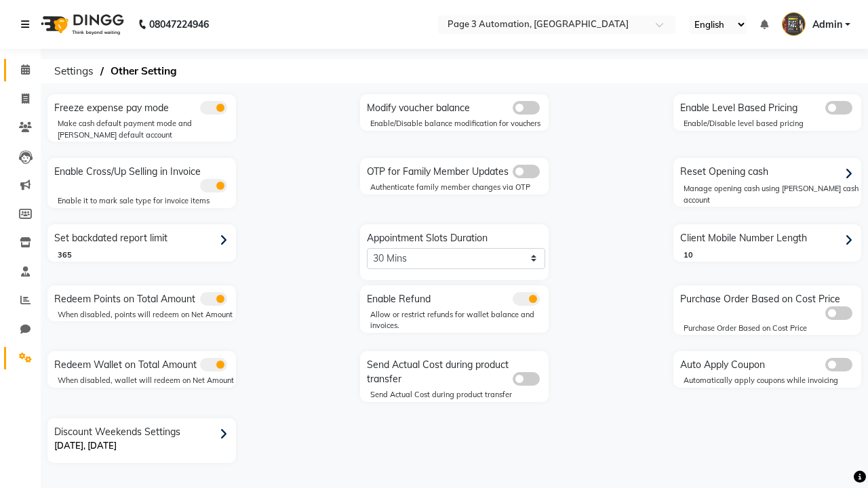 The image size is (868, 488). What do you see at coordinates (459, 320) in the screenshot?
I see `div: Allow or restrict refunds for wallet balance and invoices.` at bounding box center [459, 320].